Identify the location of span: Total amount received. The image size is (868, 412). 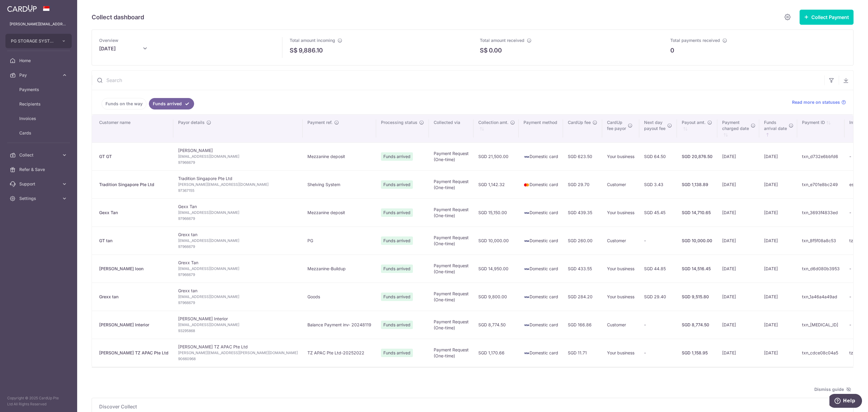
(502, 40).